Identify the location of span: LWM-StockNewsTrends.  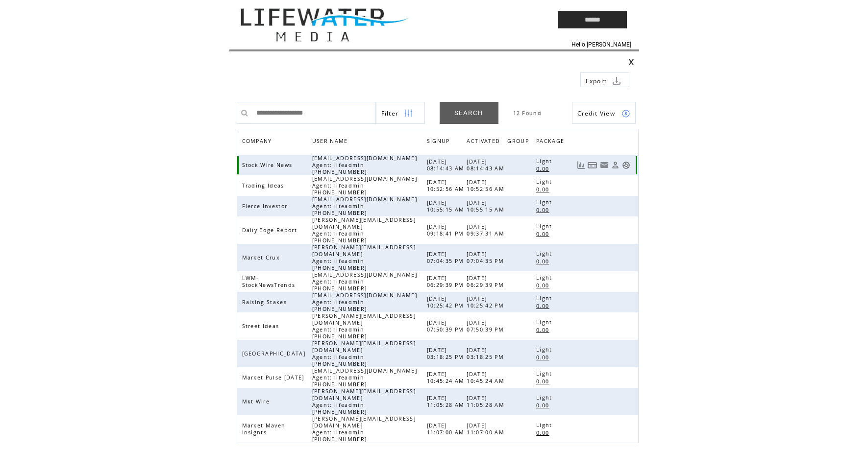
(270, 282).